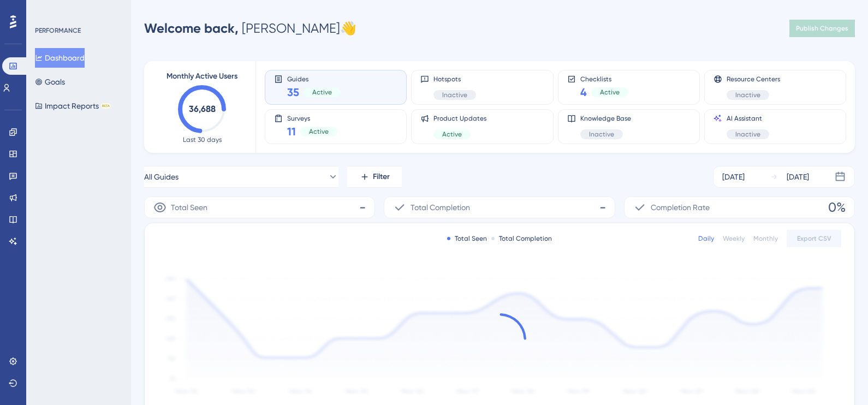 The height and width of the screenshot is (405, 868). Describe the element at coordinates (605, 118) in the screenshot. I see `span: Knowledge Base` at that location.